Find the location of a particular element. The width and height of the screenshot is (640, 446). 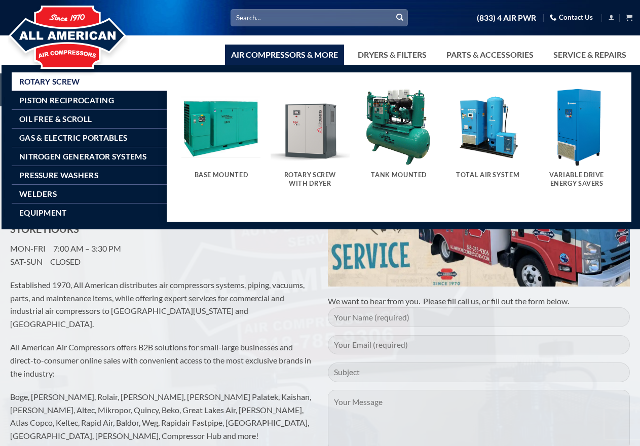

h5: Tank Mounted is located at coordinates (399, 175).